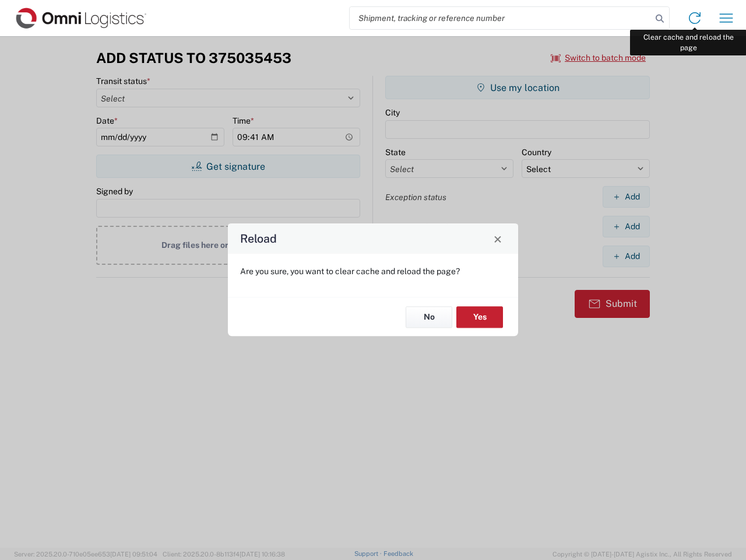 Image resolution: width=746 pixels, height=560 pixels. I want to click on button: Yes, so click(480, 316).